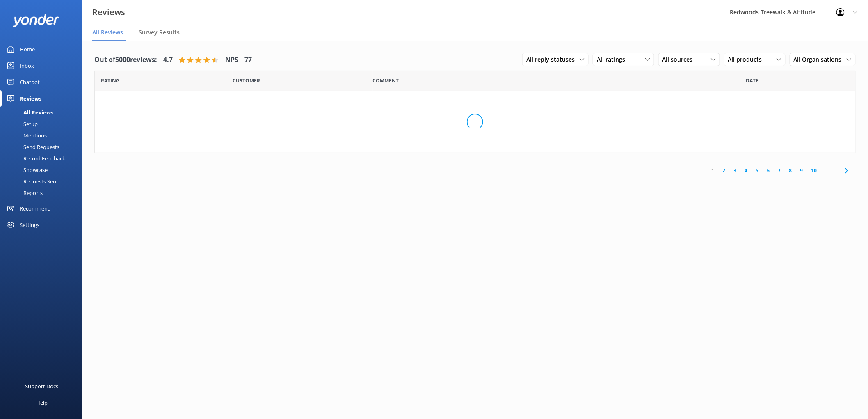 The height and width of the screenshot is (419, 868). What do you see at coordinates (735, 170) in the screenshot?
I see `a: 3` at bounding box center [735, 170].